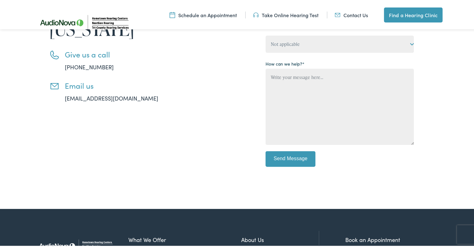  I want to click on a: Take Online Hearing Test, so click(286, 14).